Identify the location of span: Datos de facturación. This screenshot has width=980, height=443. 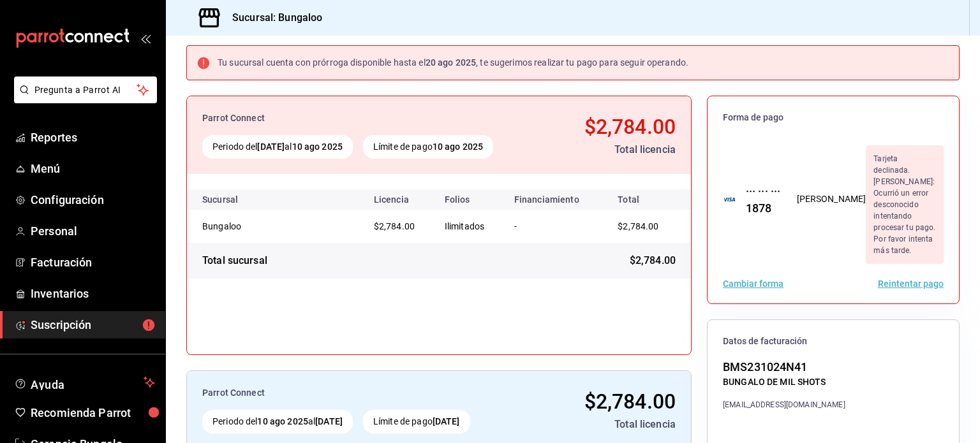
(833, 341).